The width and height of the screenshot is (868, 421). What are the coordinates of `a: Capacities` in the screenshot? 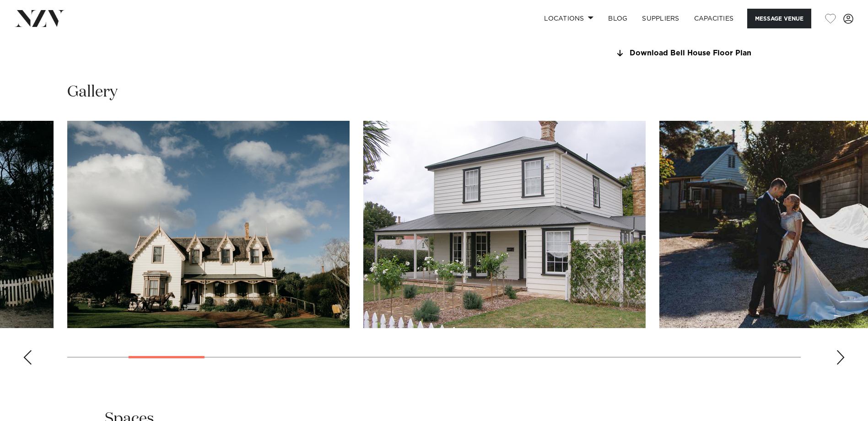 It's located at (714, 18).